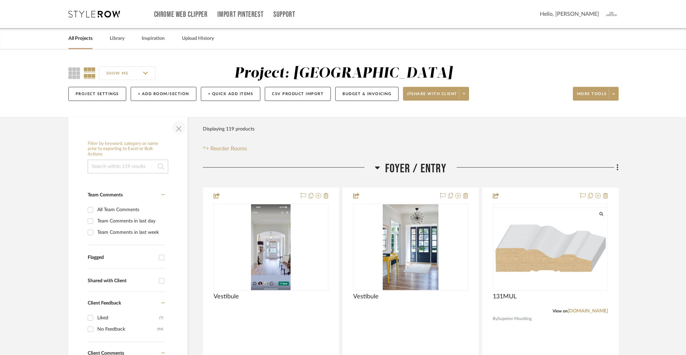  Describe the element at coordinates (160, 330) in the screenshot. I see `div: (94)` at that location.